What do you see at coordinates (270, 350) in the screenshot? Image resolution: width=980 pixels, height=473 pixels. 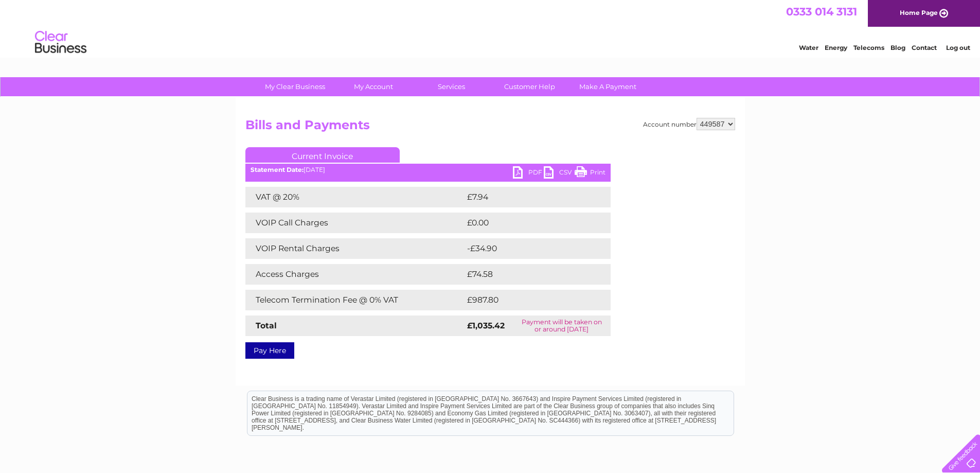 I see `a: Pay Here` at bounding box center [270, 350].